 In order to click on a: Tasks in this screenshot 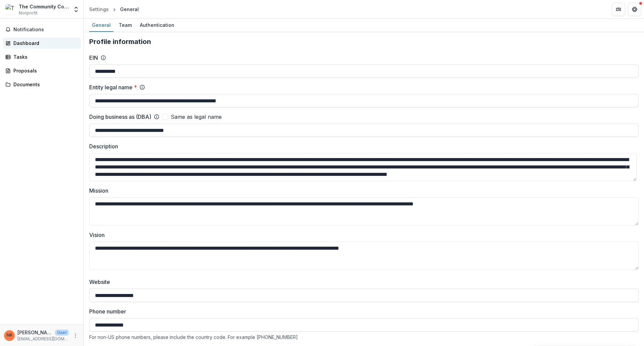, I will do `click(42, 57)`.